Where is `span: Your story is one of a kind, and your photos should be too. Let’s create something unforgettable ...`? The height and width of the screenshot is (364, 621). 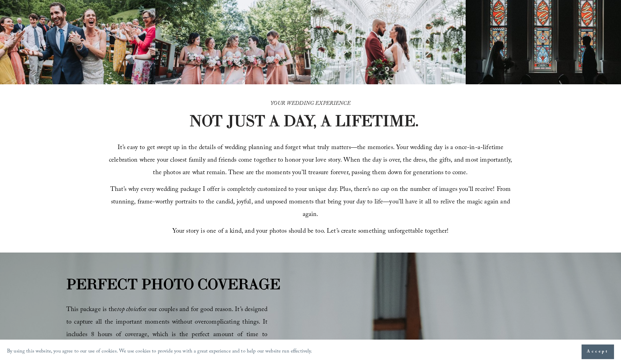
span: Your story is one of a kind, and your photos should be too. Let’s create something unforgettable ... is located at coordinates (311, 232).